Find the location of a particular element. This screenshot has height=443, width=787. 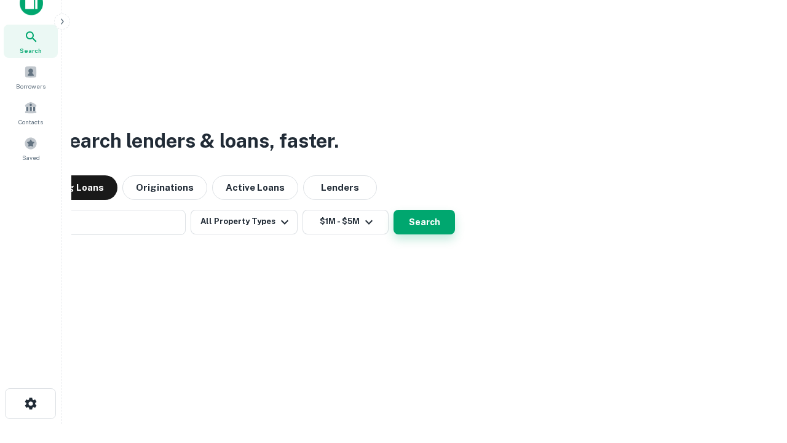

div: Saved is located at coordinates (31, 148).